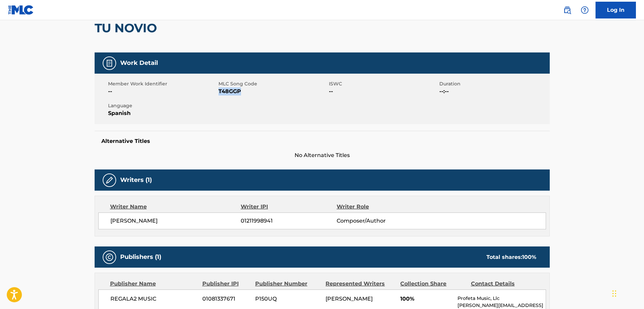  I want to click on div: Contact Details, so click(504, 284).